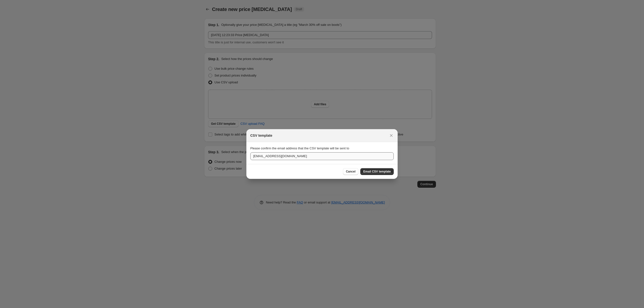 Image resolution: width=644 pixels, height=308 pixels. Describe the element at coordinates (377, 171) in the screenshot. I see `span: Email CSV template` at that location.